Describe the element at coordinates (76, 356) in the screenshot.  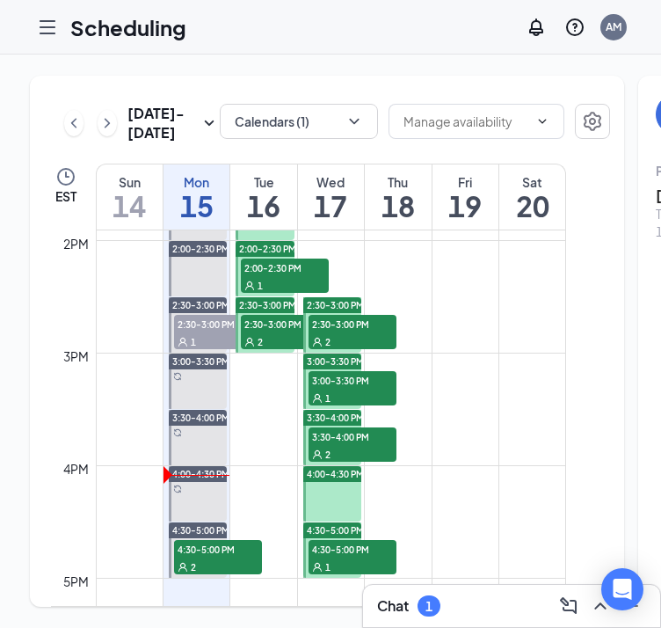
I see `div: 3pm` at that location.